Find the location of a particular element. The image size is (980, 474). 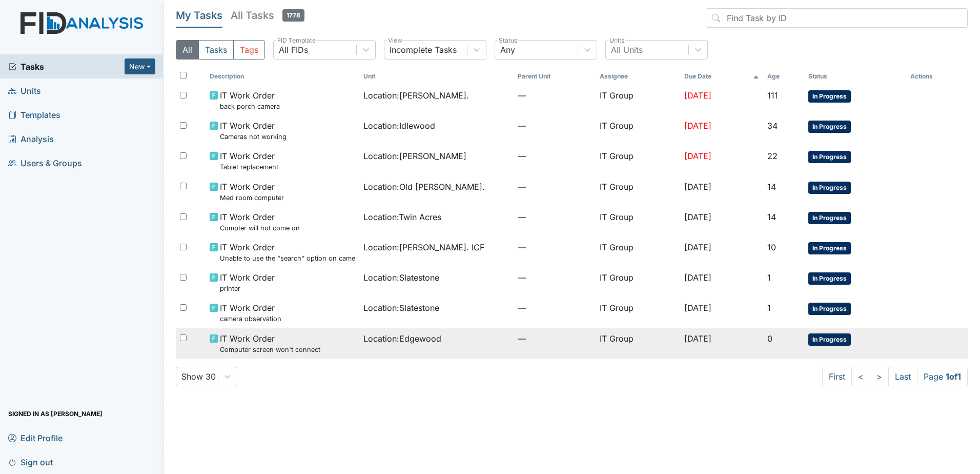

button: Tags is located at coordinates (249, 49).